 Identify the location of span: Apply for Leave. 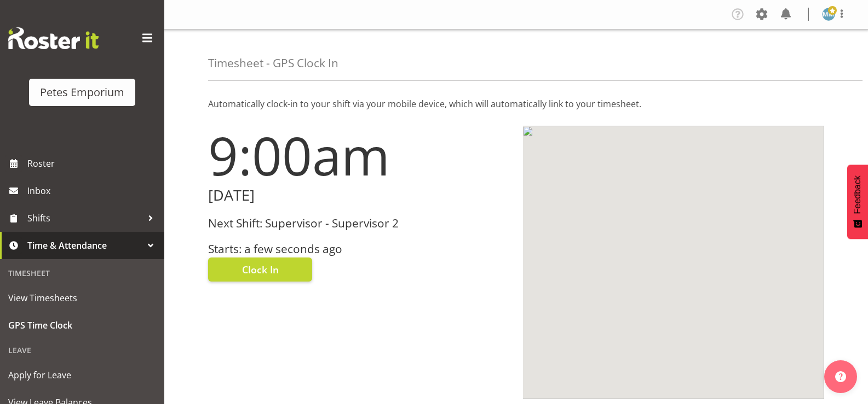
(82, 375).